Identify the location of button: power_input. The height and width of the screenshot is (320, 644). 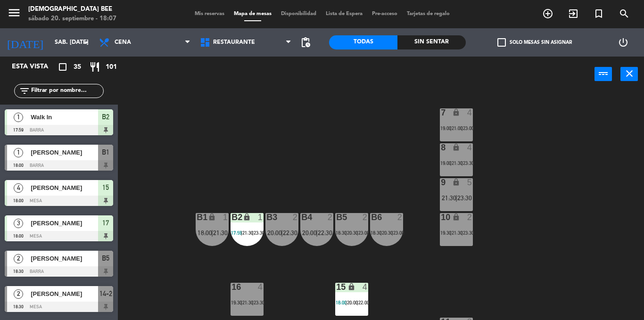
(603, 74).